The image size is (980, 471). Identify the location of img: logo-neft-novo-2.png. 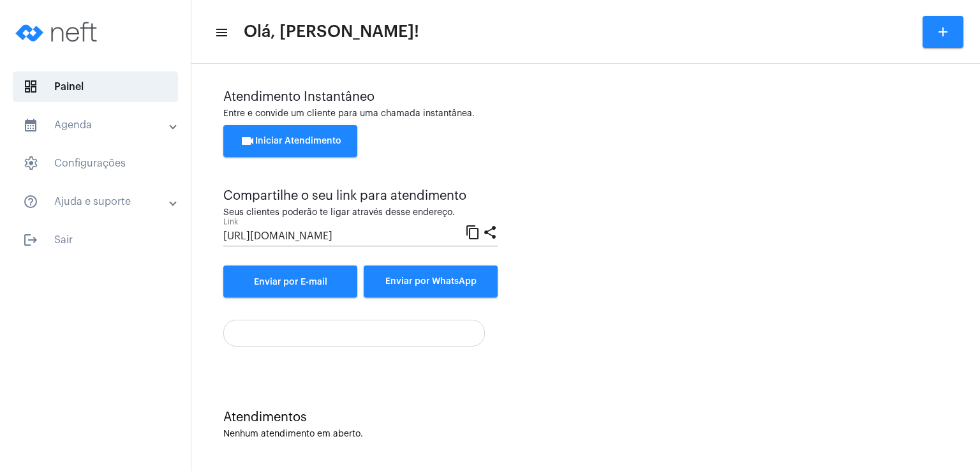
(58, 32).